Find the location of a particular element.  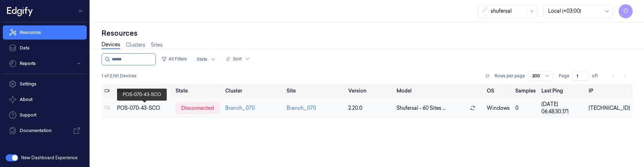

th: State is located at coordinates (198, 91).